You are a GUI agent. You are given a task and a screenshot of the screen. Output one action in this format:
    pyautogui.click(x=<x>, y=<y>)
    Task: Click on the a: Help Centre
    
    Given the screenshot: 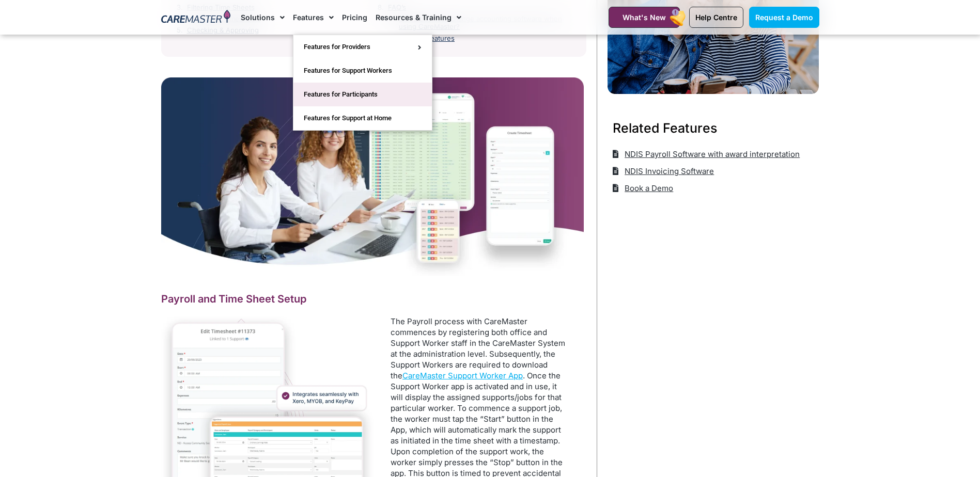 What is the action you would take?
    pyautogui.click(x=716, y=17)
    